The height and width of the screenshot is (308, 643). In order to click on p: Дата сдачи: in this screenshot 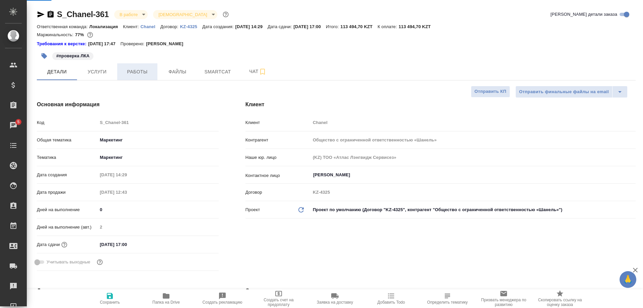, I will do `click(280, 26)`.